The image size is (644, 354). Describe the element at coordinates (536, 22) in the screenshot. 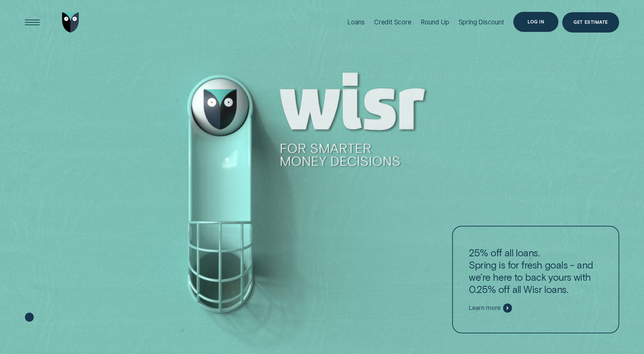

I see `button: Log in` at that location.